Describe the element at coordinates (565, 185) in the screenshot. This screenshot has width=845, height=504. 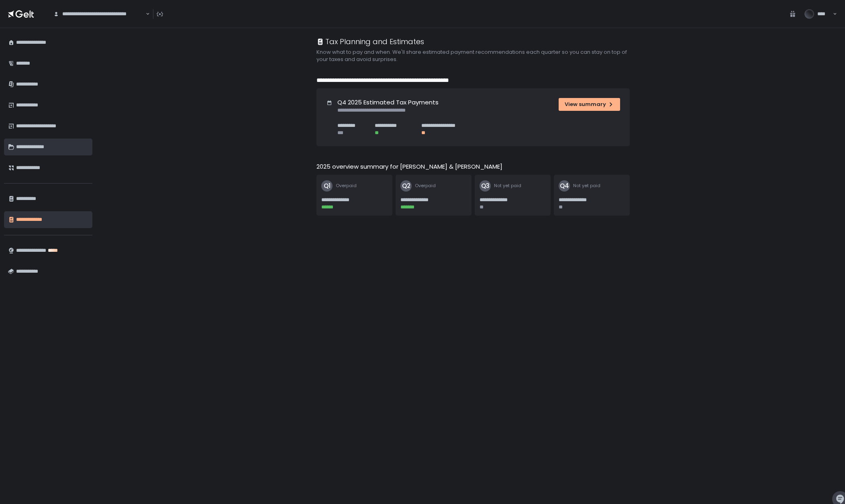
I see `text: Q4` at that location.